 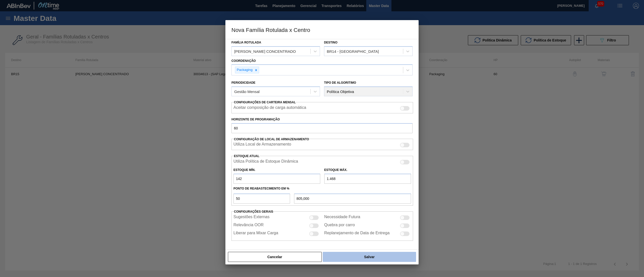 I want to click on label: Quando ativada, o sistema irá usar os estoques usando a Política de Estoque Dinâmica., so click(x=266, y=162).